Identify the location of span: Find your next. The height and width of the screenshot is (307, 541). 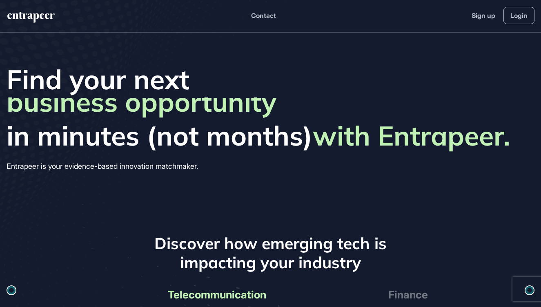
(270, 80).